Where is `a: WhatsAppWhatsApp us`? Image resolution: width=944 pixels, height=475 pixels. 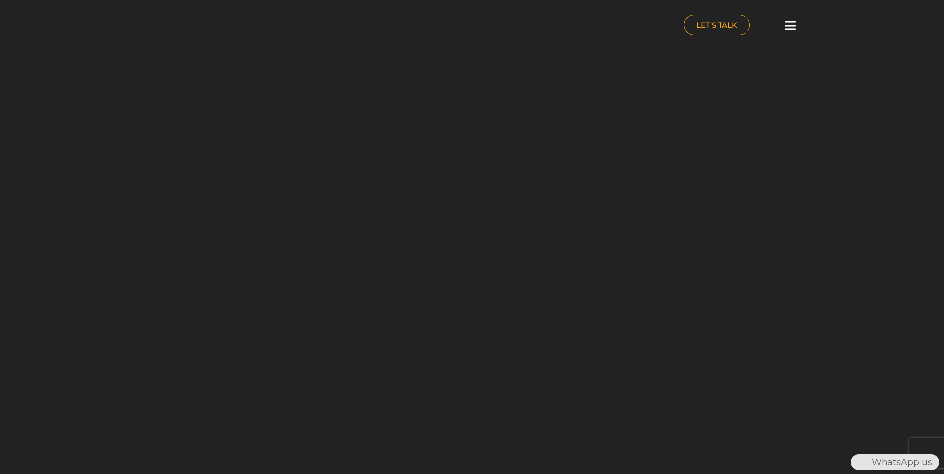 a: WhatsAppWhatsApp us is located at coordinates (895, 462).